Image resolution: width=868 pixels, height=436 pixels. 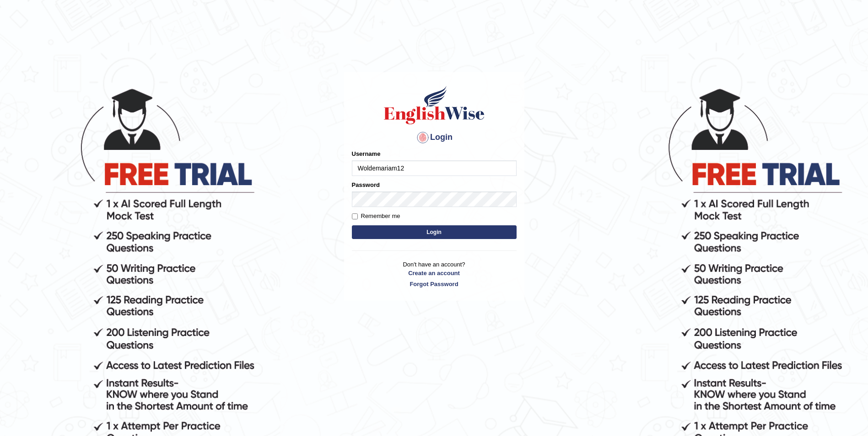 What do you see at coordinates (434, 232) in the screenshot?
I see `button: Login` at bounding box center [434, 232].